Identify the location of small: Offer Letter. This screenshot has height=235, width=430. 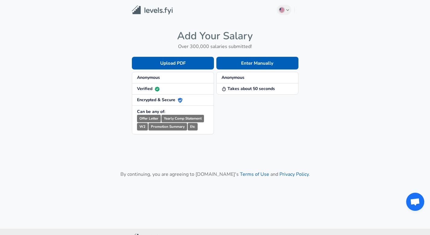
(149, 118).